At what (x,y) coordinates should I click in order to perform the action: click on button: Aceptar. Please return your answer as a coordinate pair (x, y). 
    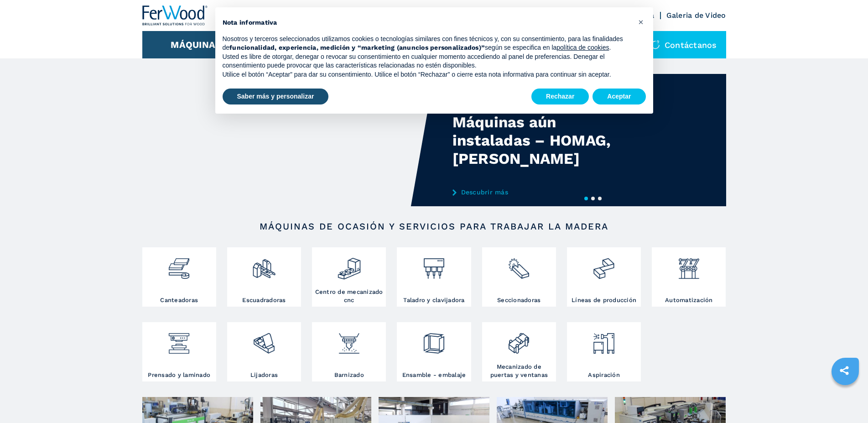
    Looking at the image, I should click on (619, 97).